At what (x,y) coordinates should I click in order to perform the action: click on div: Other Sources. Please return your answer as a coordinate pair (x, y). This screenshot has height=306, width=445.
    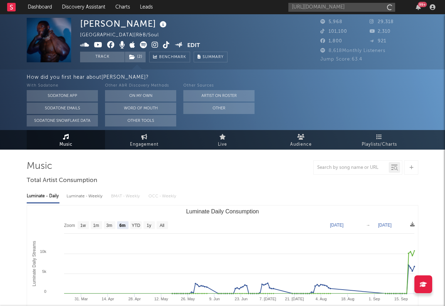
    Looking at the image, I should click on (219, 86).